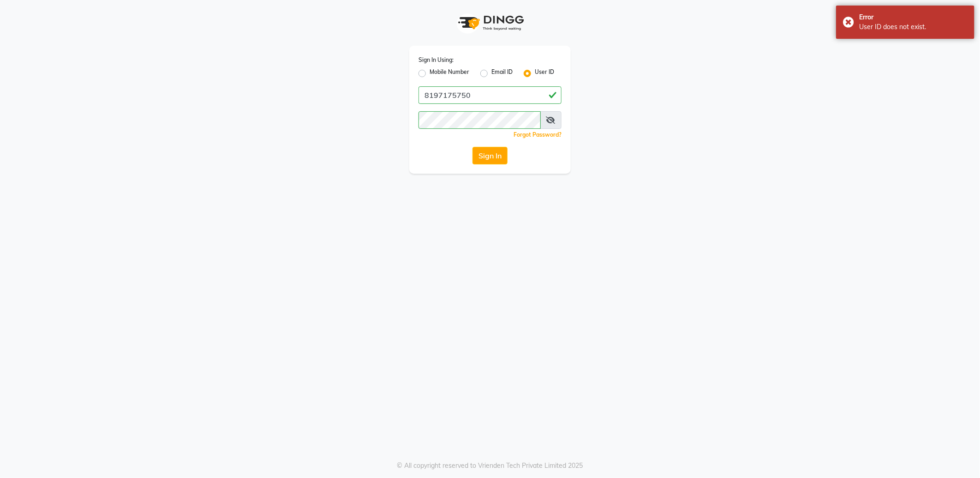 This screenshot has width=980, height=478. Describe the element at coordinates (913, 17) in the screenshot. I see `div: Error` at that location.